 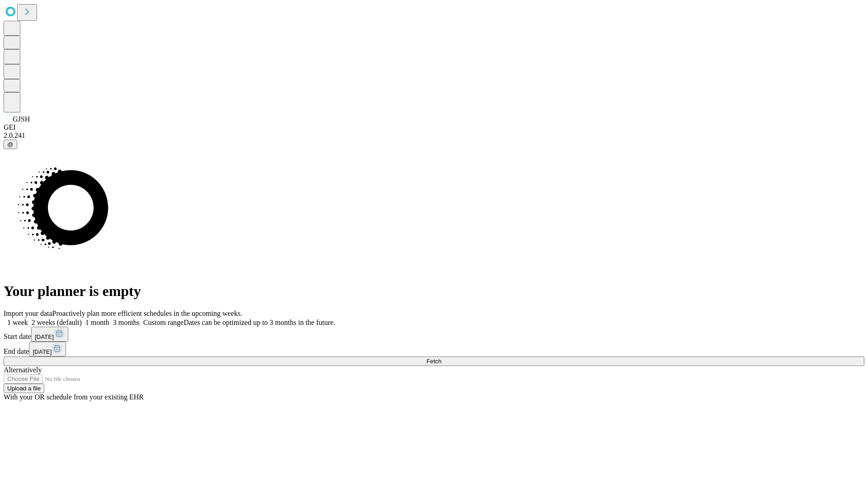 I want to click on div: GEI, so click(x=434, y=128).